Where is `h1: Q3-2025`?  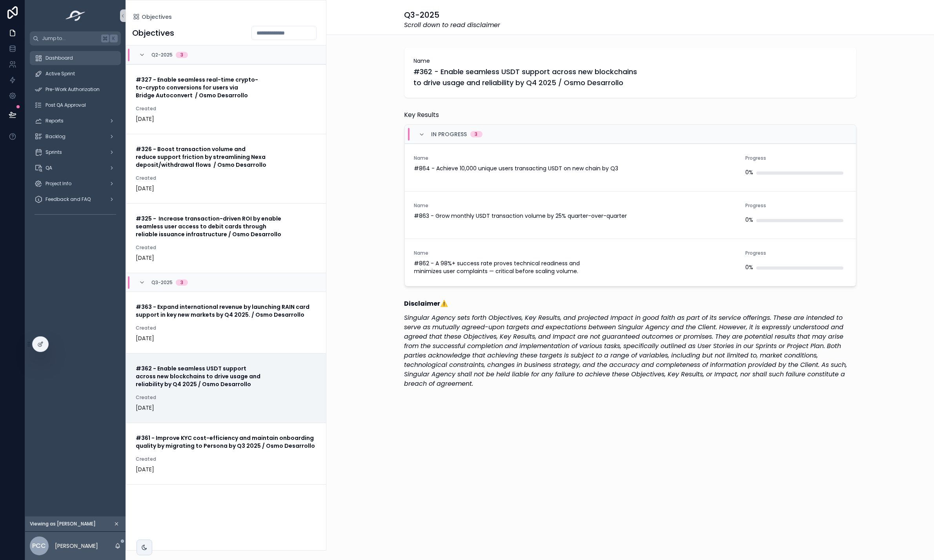 h1: Q3-2025 is located at coordinates (452, 15).